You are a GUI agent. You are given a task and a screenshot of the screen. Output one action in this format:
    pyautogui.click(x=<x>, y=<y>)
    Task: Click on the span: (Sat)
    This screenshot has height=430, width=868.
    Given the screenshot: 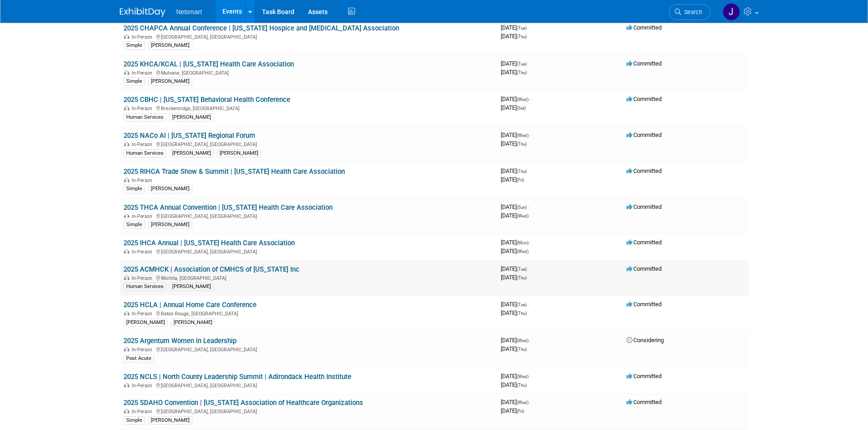 What is the action you would take?
    pyautogui.click(x=522, y=108)
    